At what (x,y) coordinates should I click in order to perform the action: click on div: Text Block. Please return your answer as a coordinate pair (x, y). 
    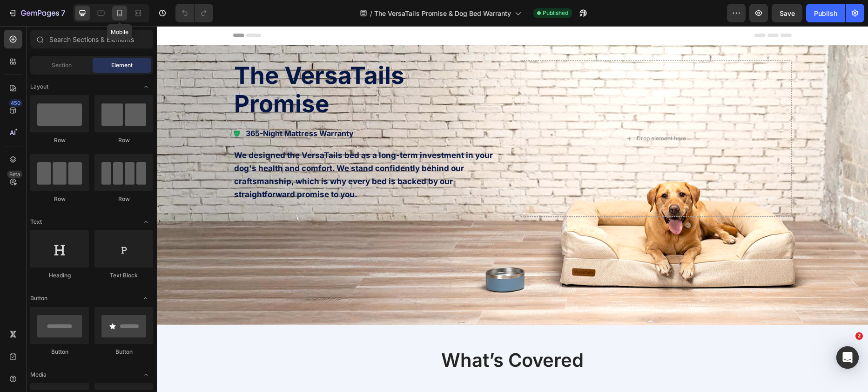
    Looking at the image, I should click on (124, 276).